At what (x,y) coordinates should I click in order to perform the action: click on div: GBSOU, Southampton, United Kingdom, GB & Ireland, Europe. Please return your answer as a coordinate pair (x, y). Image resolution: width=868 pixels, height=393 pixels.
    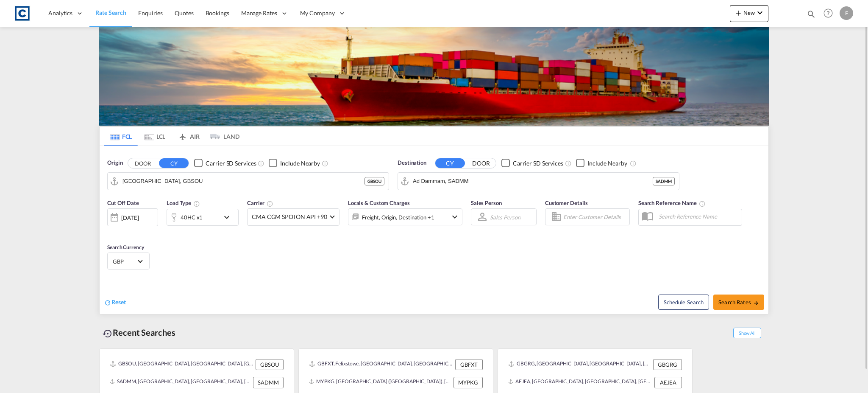
    Looking at the image, I should click on (181, 365).